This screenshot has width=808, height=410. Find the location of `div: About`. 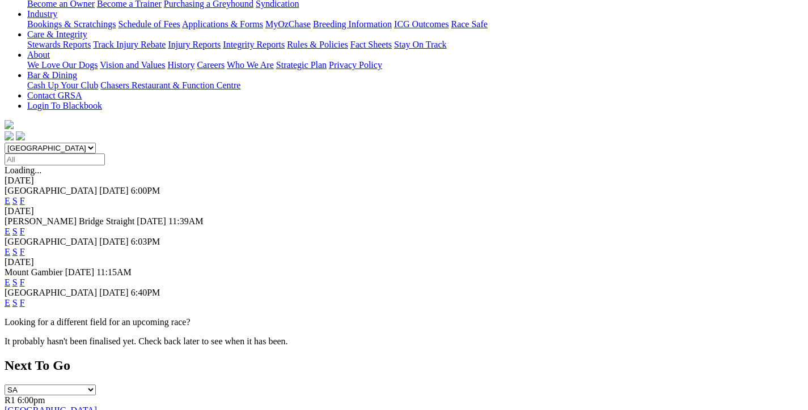

div: About is located at coordinates (415, 65).